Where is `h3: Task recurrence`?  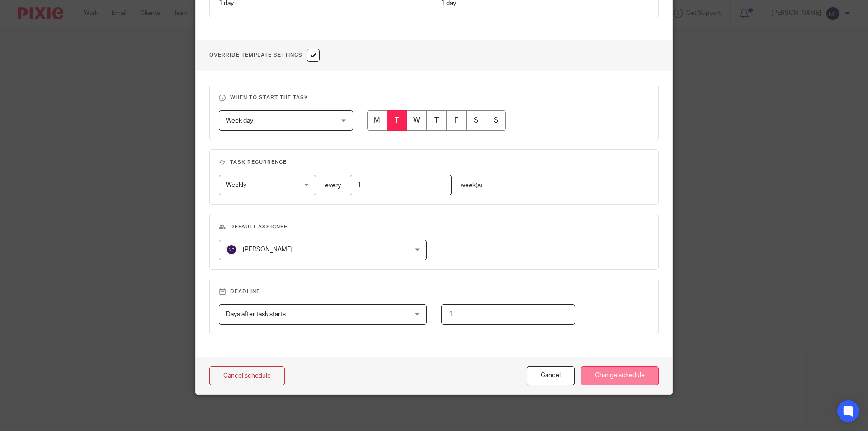 h3: Task recurrence is located at coordinates (434, 162).